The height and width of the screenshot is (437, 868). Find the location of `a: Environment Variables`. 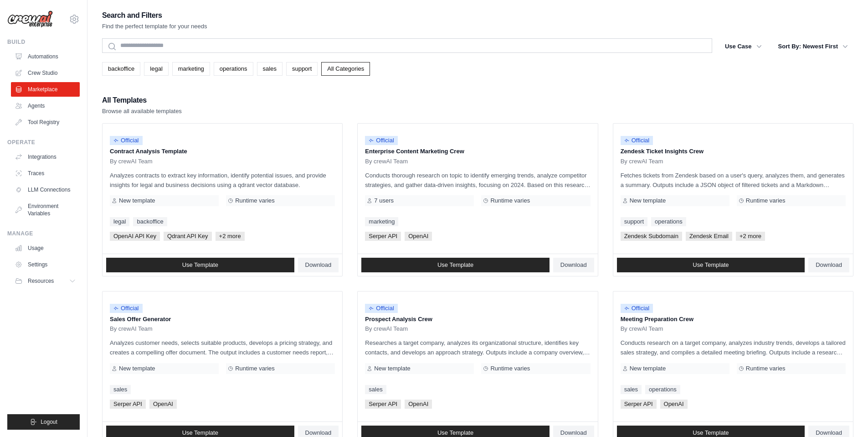

a: Environment Variables is located at coordinates (45, 210).